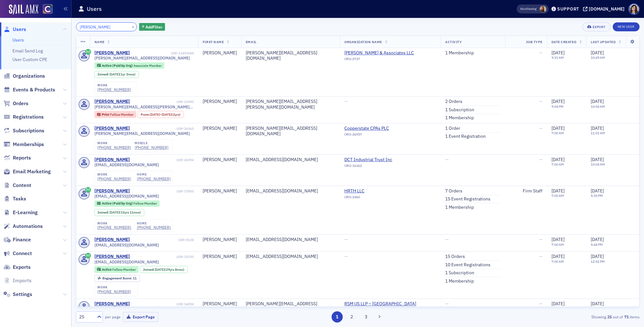 The height and width of the screenshot is (327, 644). I want to click on span: Content, so click(22, 185).